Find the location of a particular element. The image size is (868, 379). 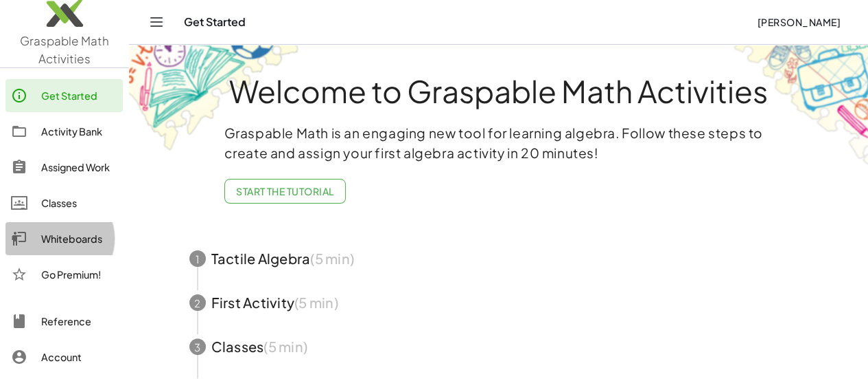

div: Activity Bank is located at coordinates (79, 132).